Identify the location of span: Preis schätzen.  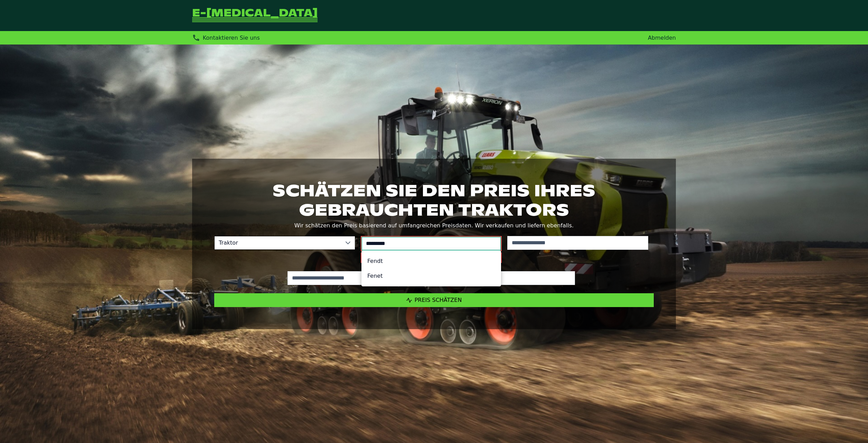
(438, 300).